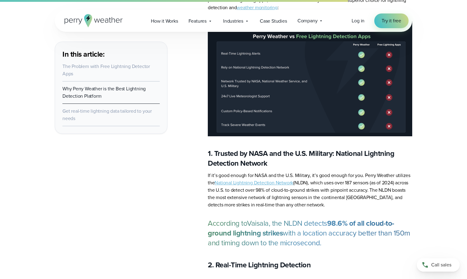 This screenshot has width=467, height=279. Describe the element at coordinates (301, 228) in the screenshot. I see `strong: 98.6% of all cloud-to-ground lightning strikes` at that location.